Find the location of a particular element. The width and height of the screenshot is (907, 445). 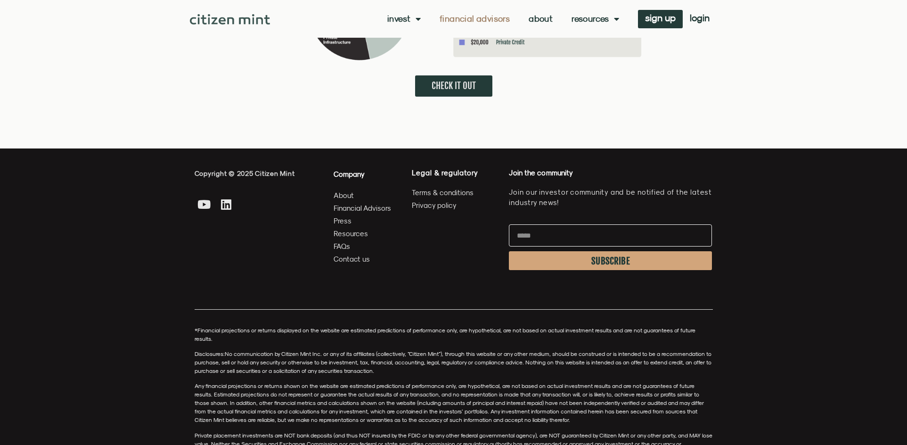

p: Disclosures: is located at coordinates (454, 362).